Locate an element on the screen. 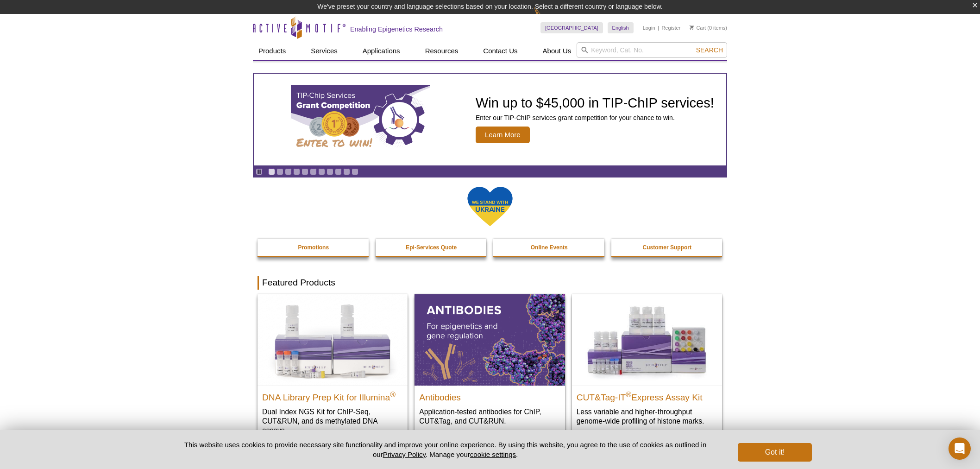 This screenshot has width=980, height=469. a: Online Events is located at coordinates (549, 247).